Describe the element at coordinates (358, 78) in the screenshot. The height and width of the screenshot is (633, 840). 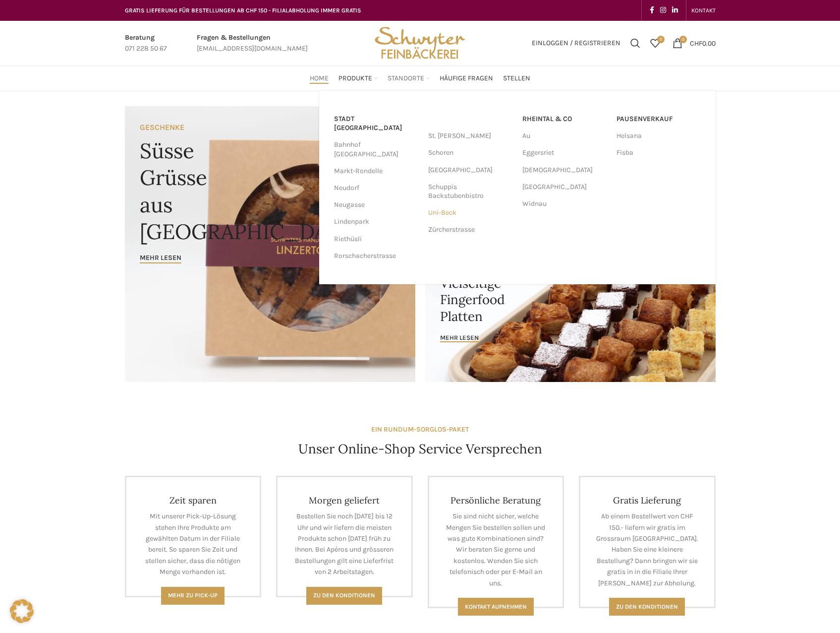
I see `a: Produkte` at that location.